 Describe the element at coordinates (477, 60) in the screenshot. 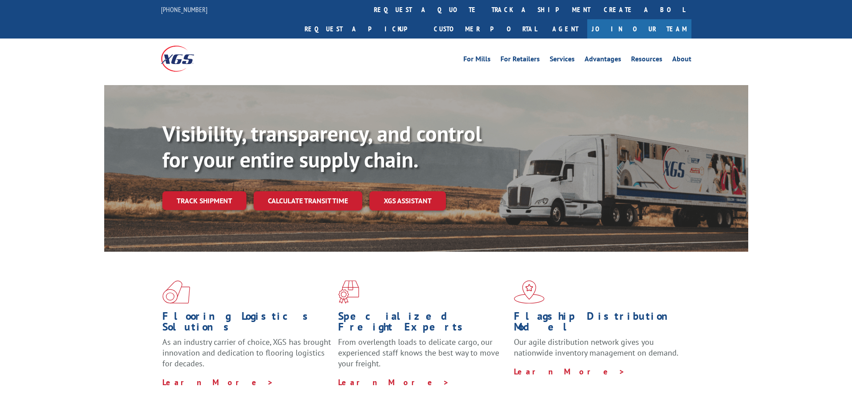

I see `a: For Mills` at that location.